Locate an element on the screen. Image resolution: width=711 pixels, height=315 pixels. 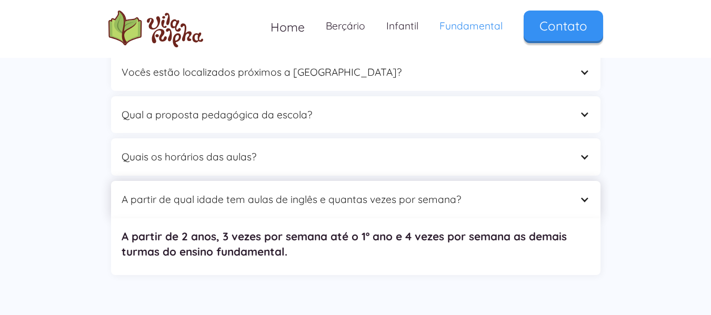
strong: A partir de 2 anos, 3 vezes por semana até o 1º ano e 4 vezes por semana as demais turmas do ensi... is located at coordinates (344, 244).